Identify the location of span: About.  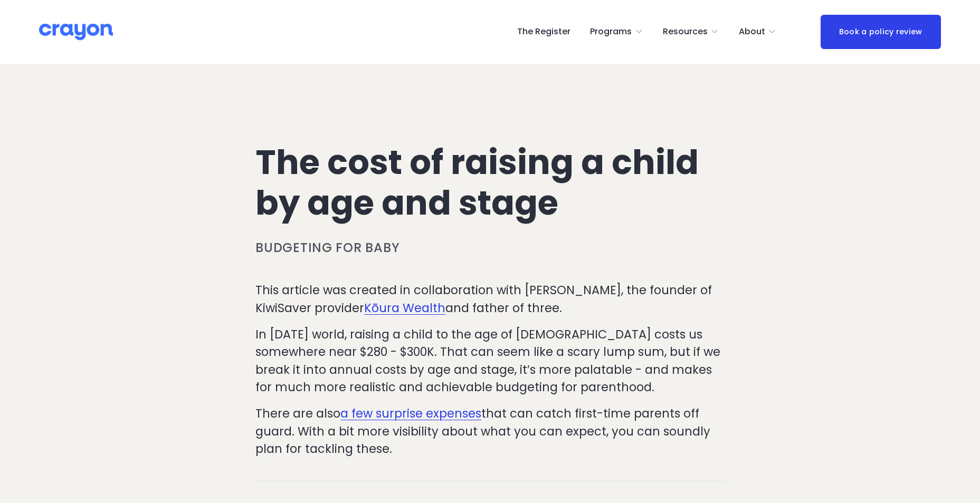
(752, 31).